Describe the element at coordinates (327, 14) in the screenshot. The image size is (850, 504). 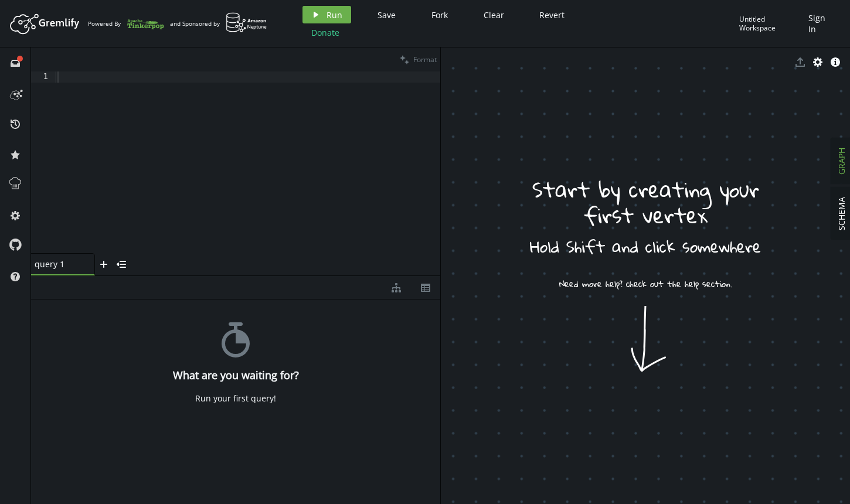
I see `button: Run` at that location.